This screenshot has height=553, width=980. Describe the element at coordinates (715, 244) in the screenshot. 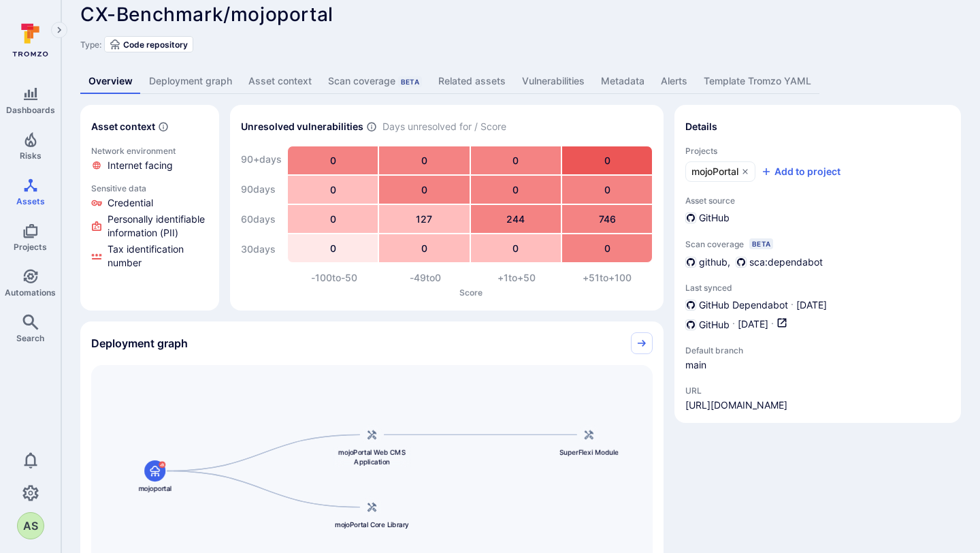

I see `span: Scan coverage` at that location.